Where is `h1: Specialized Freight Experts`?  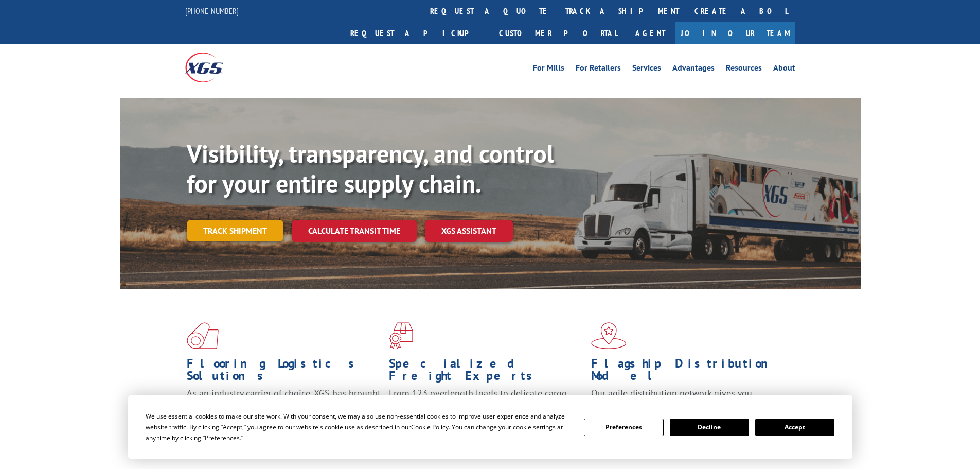
h1: Specialized Freight Experts is located at coordinates (486, 372).